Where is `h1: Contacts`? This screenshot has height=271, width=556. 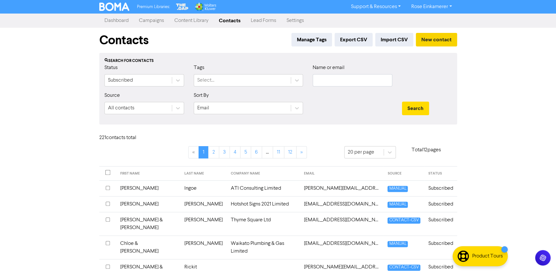
h1: Contacts is located at coordinates (124, 40).